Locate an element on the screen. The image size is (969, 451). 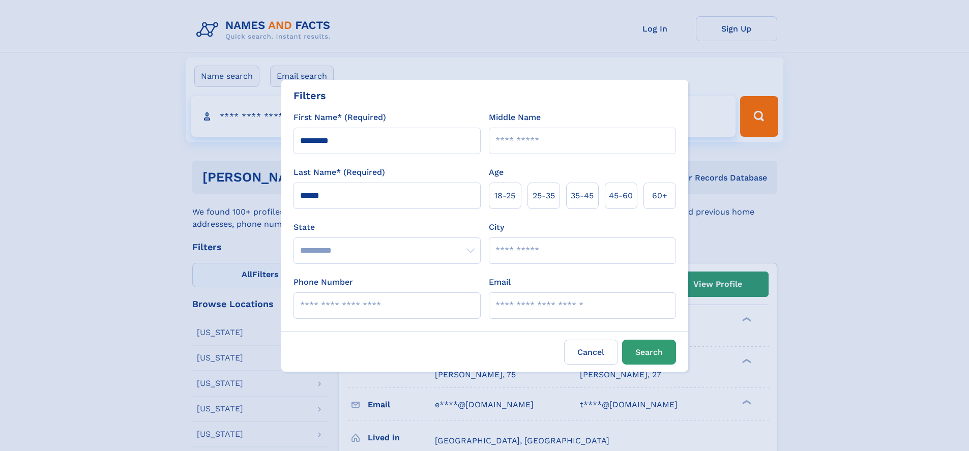
span: 45‑60 is located at coordinates (621, 196).